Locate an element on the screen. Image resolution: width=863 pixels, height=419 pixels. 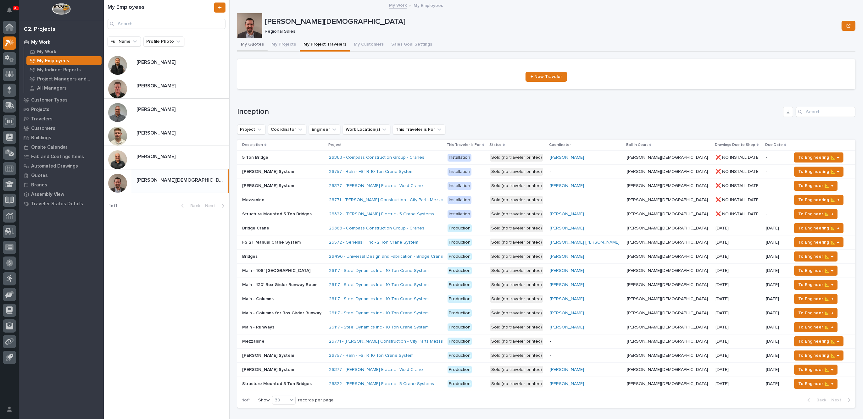
p: Brands is located at coordinates (39, 185).